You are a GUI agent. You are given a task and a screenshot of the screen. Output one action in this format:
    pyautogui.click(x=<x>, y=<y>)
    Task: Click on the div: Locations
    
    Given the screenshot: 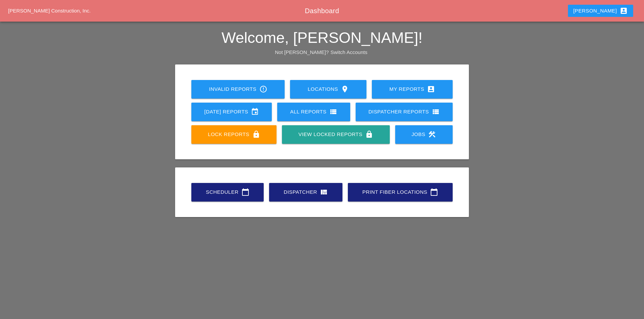 What is the action you would take?
    pyautogui.click(x=328, y=89)
    